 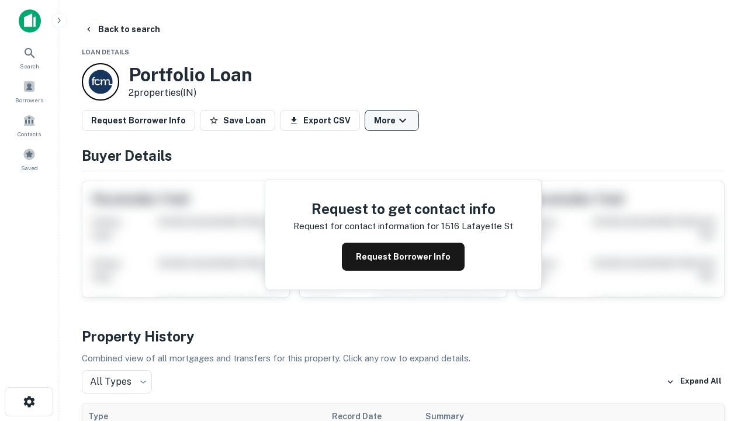 What do you see at coordinates (29, 168) in the screenshot?
I see `span: Saved` at bounding box center [29, 168].